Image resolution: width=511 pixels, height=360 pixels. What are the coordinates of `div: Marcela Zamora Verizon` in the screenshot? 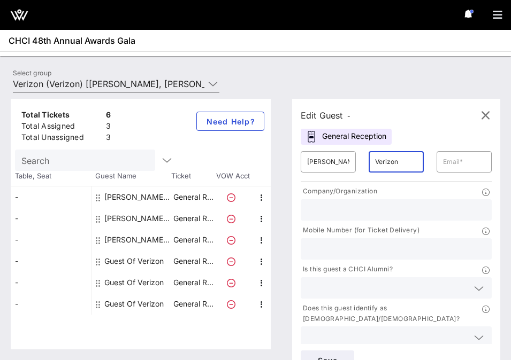 It's located at (138, 219).